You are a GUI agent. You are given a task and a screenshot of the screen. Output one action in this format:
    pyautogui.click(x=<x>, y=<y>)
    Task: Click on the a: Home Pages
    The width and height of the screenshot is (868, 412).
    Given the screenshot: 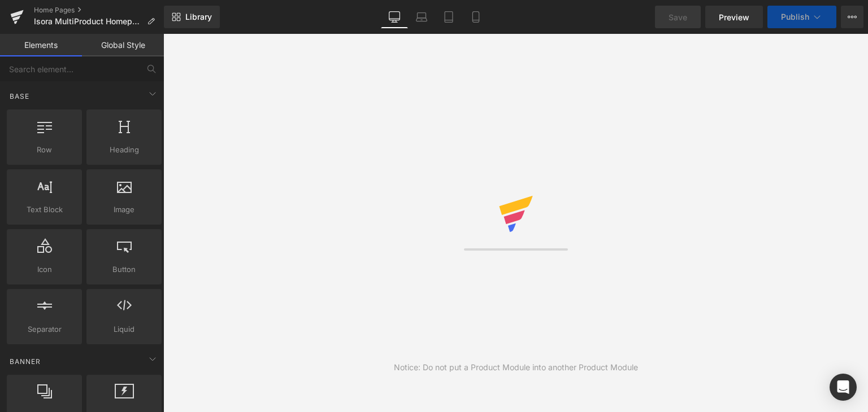 What is the action you would take?
    pyautogui.click(x=99, y=10)
    